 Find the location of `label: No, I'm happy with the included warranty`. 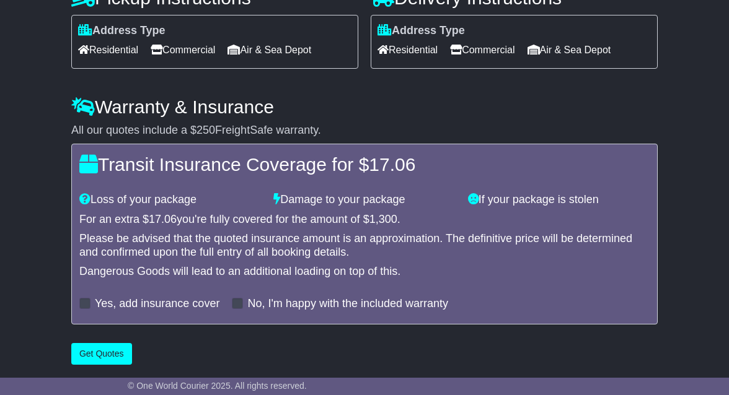

label: No, I'm happy with the included warranty is located at coordinates (348, 304).